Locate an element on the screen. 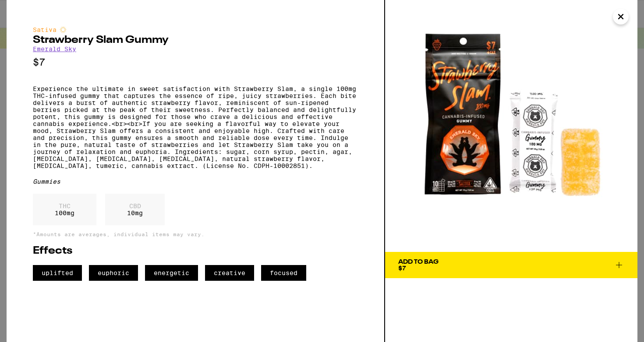  div: Sativa is located at coordinates (195, 30).